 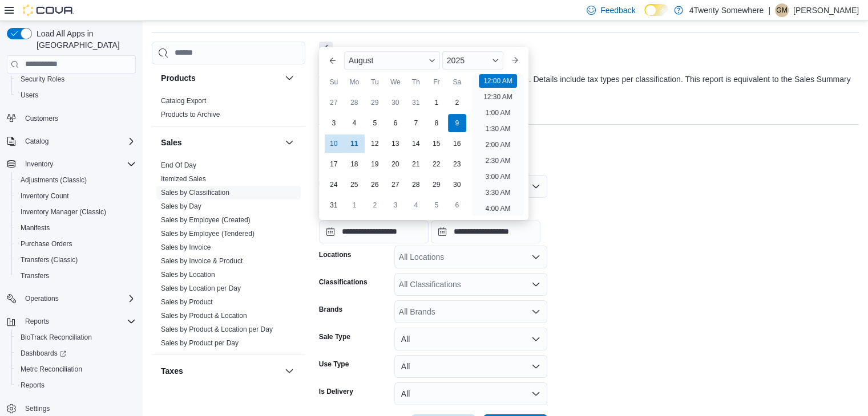 I want to click on button: Open list of options, so click(x=535, y=285).